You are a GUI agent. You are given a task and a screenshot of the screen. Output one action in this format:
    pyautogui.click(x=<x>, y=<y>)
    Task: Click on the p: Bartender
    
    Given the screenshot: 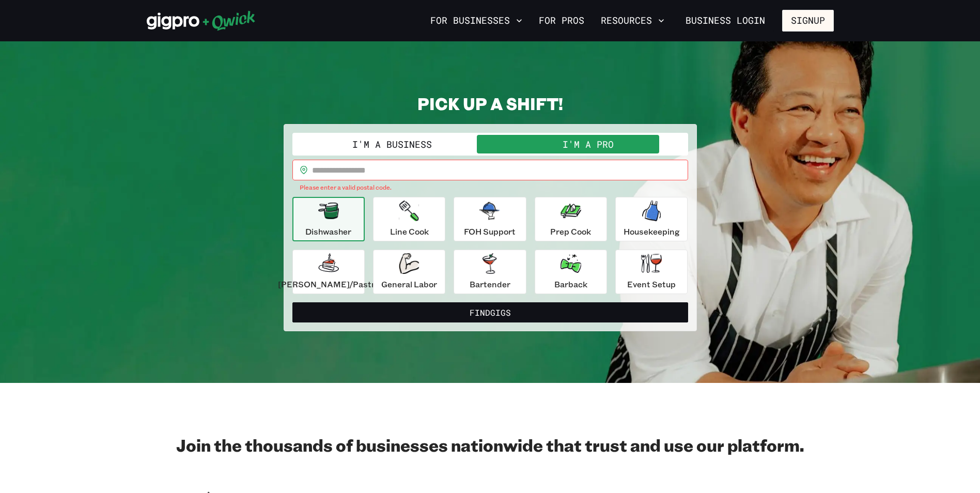 What is the action you would take?
    pyautogui.click(x=490, y=284)
    